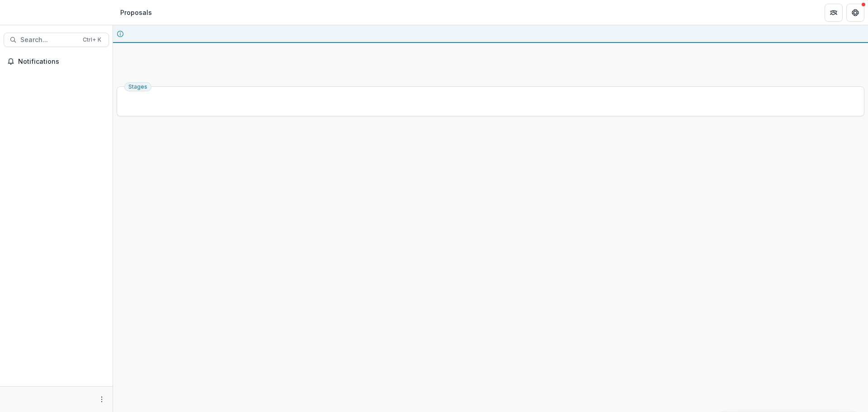 This screenshot has height=412, width=868. Describe the element at coordinates (56, 40) in the screenshot. I see `button: Search...` at that location.